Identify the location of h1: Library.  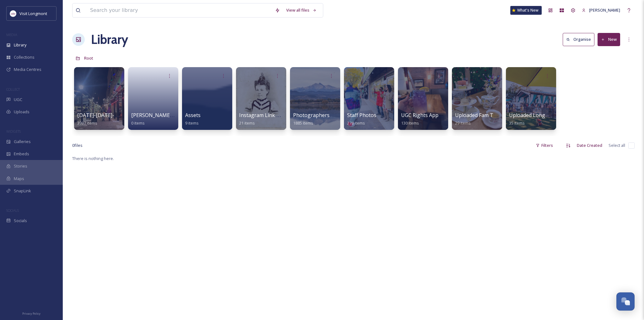
(109, 40).